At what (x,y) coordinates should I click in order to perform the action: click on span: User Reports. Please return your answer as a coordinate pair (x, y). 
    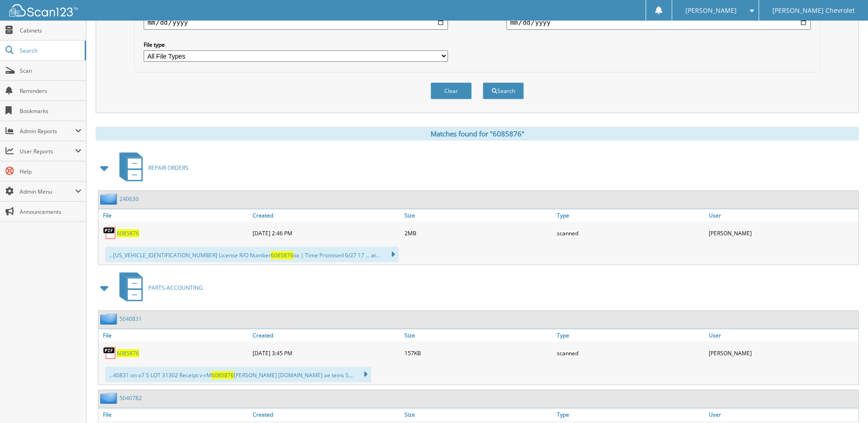
    Looking at the image, I should click on (47, 151).